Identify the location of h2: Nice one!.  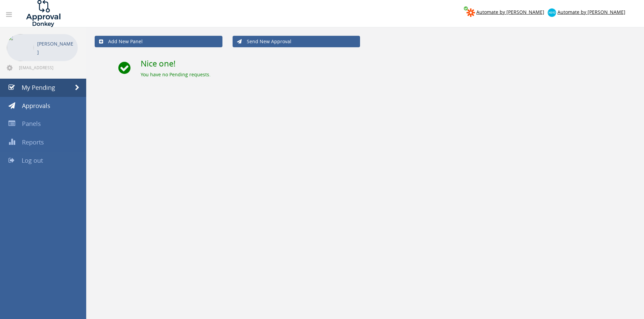
(388, 63).